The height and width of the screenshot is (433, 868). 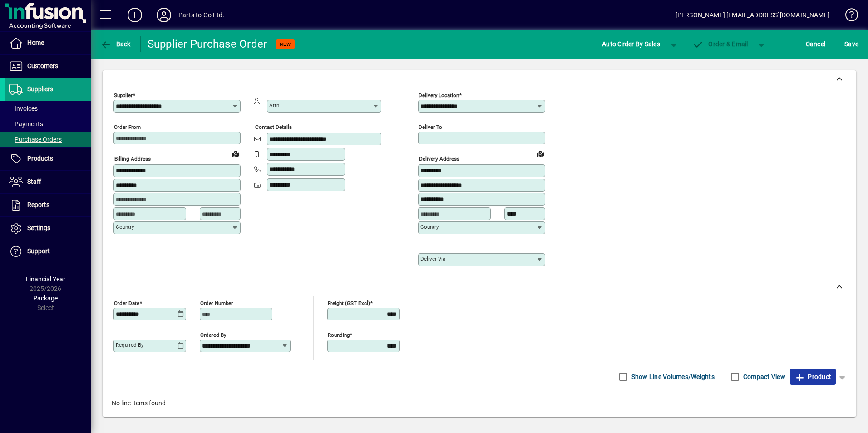 I want to click on mat-label: Freight (GST excl), so click(x=348, y=302).